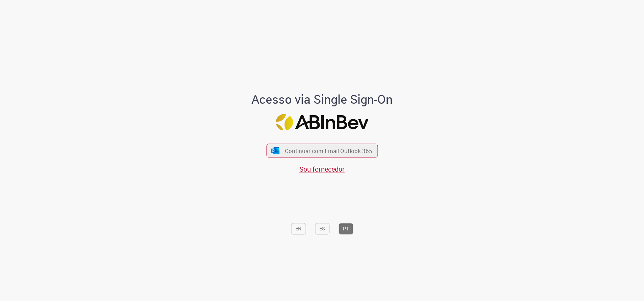 The image size is (644, 301). Describe the element at coordinates (322, 122) in the screenshot. I see `img: Logo ABInBev` at that location.